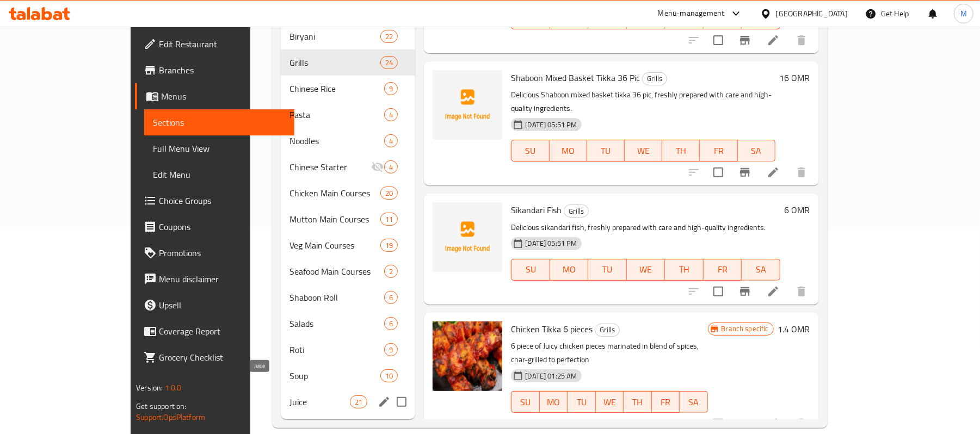 The width and height of the screenshot is (980, 434). What do you see at coordinates (334, 37) in the screenshot?
I see `span: Biryani` at bounding box center [334, 37].